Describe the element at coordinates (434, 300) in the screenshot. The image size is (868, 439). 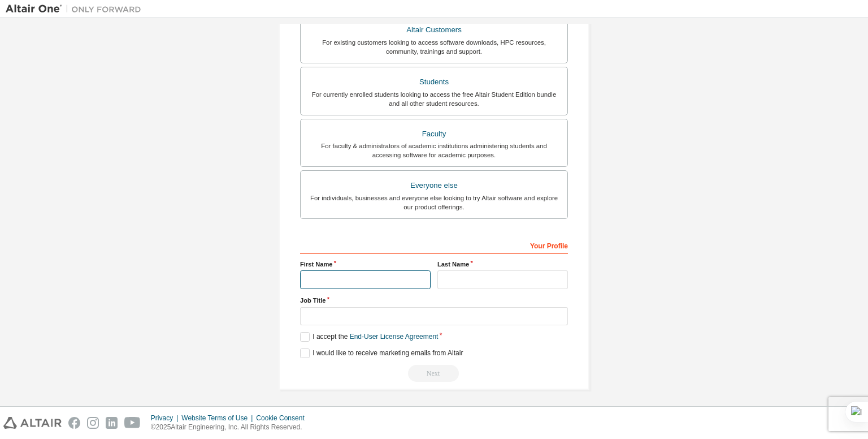
I see `label: Job Title` at that location.